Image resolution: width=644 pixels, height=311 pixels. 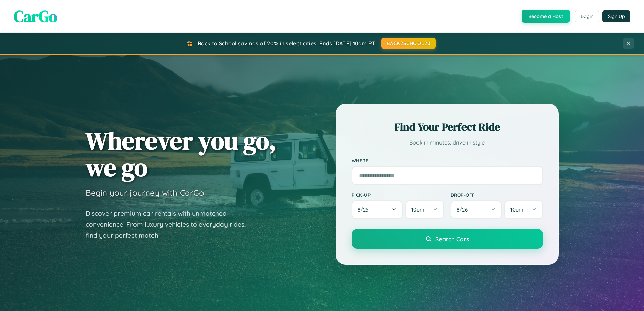 What do you see at coordinates (497, 195) in the screenshot?
I see `label: Drop-off` at bounding box center [497, 195].